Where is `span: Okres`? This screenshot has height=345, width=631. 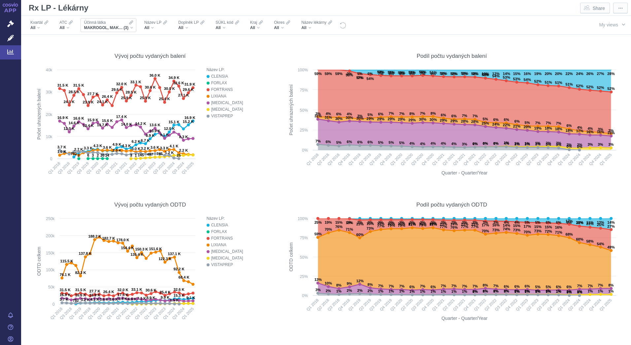 span: Okres is located at coordinates (279, 22).